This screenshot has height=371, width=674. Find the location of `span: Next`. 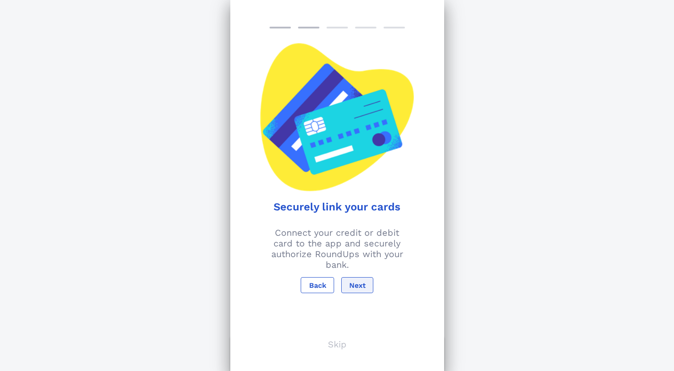

span: Next is located at coordinates (357, 285).